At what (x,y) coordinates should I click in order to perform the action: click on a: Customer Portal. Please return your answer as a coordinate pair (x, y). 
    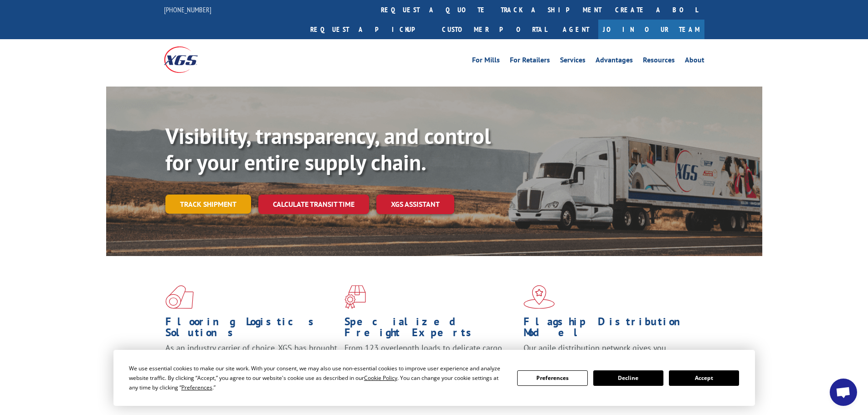
    Looking at the image, I should click on (494, 29).